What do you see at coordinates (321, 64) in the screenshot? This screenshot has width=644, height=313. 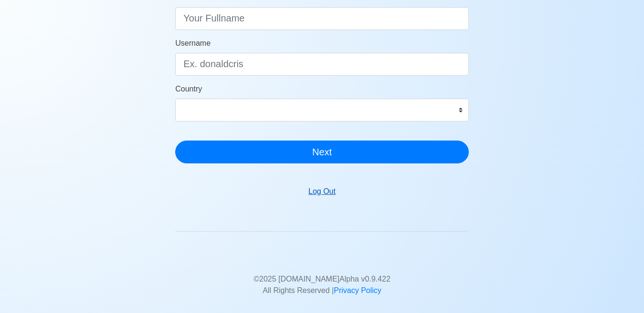 I see `input: Ex. donaldcris` at bounding box center [321, 64].